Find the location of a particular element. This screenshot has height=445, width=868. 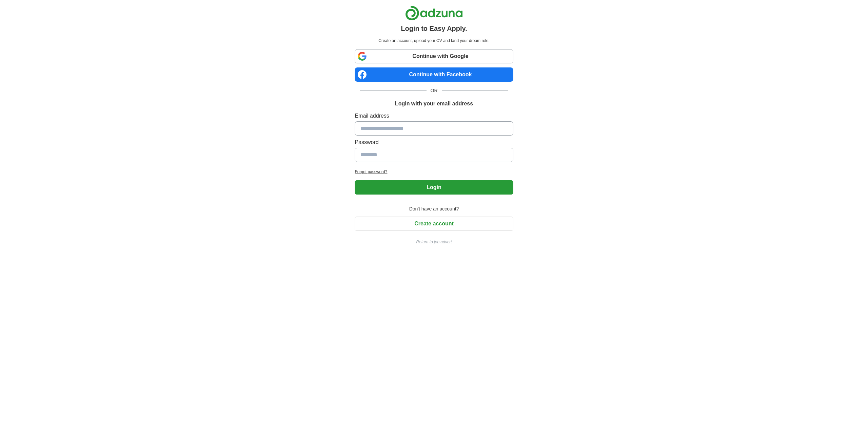

label: Email address is located at coordinates (434, 116).